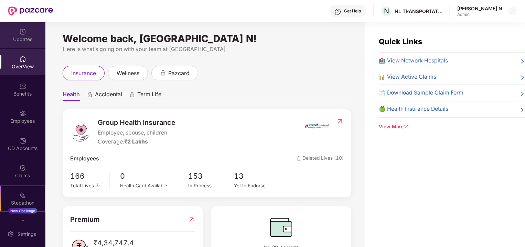  I want to click on span: 📄 Download Sample Claim Form, so click(421, 93).